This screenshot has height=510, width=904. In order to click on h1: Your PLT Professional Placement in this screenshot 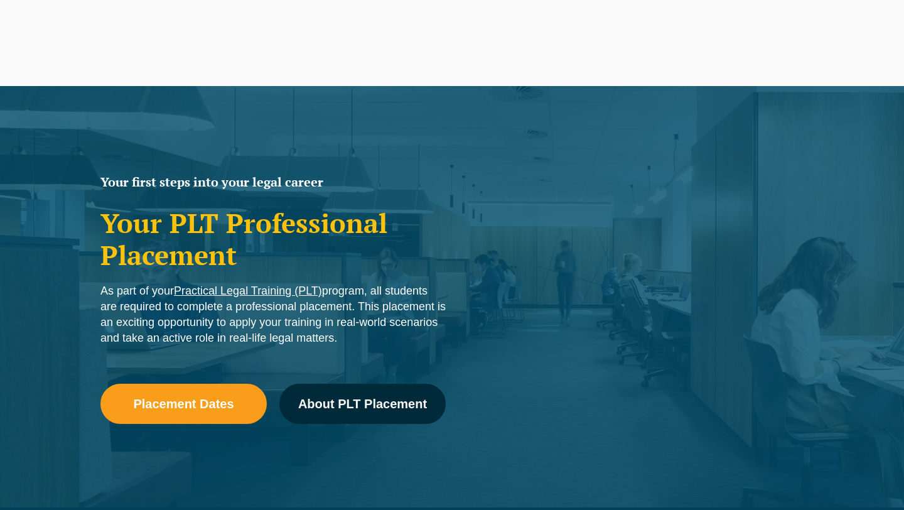, I will do `click(273, 239)`.